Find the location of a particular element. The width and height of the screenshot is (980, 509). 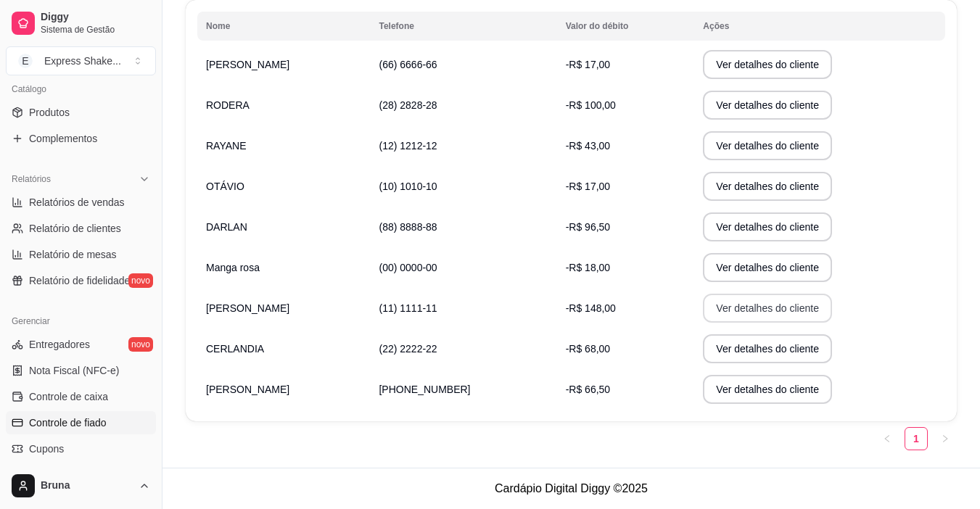

span: Diggy is located at coordinates (95, 18).